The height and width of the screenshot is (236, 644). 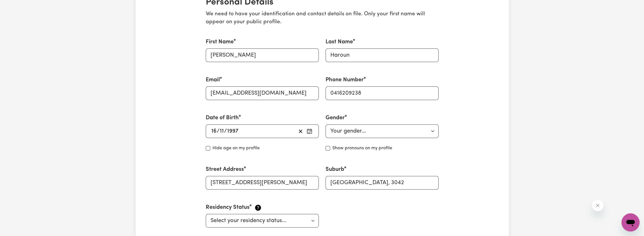 I want to click on label: First Name, so click(x=220, y=42).